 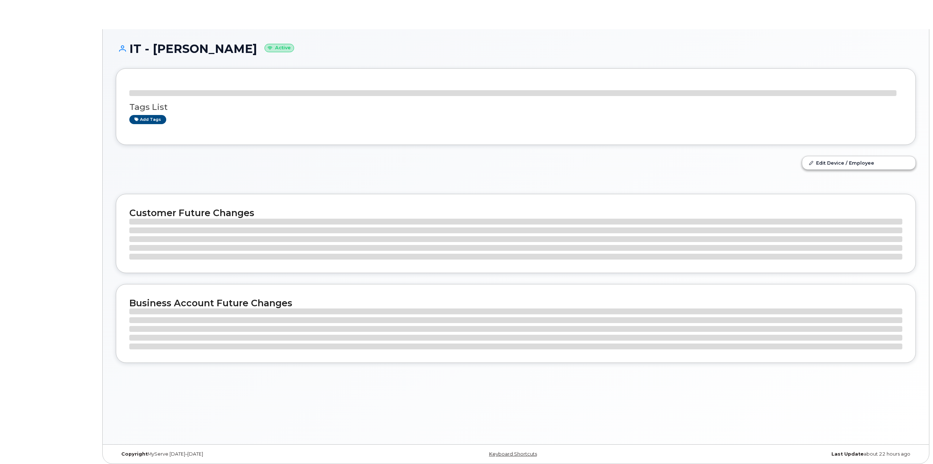 What do you see at coordinates (516, 107) in the screenshot?
I see `h3: Tags List` at bounding box center [516, 107].